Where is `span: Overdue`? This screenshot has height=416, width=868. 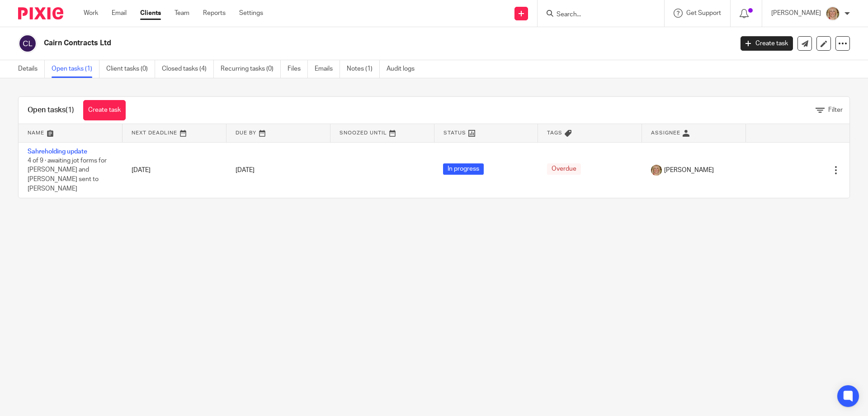
span: Overdue is located at coordinates (564, 169).